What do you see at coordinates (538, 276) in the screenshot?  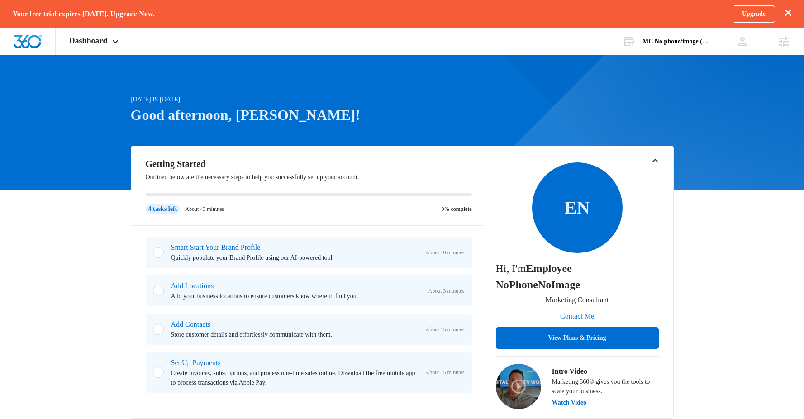 I see `strong: Employee NoPhoneNoImage` at bounding box center [538, 276].